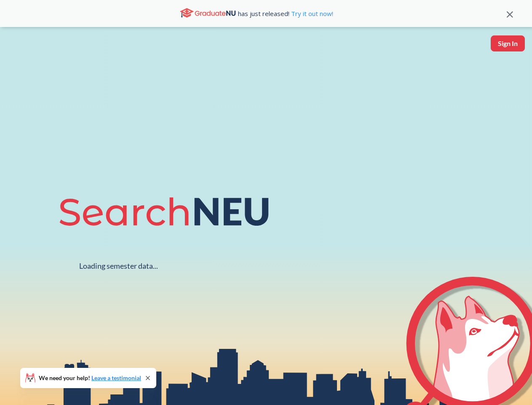 The image size is (532, 405). Describe the element at coordinates (117, 378) in the screenshot. I see `a: Leave a testimonial` at that location.